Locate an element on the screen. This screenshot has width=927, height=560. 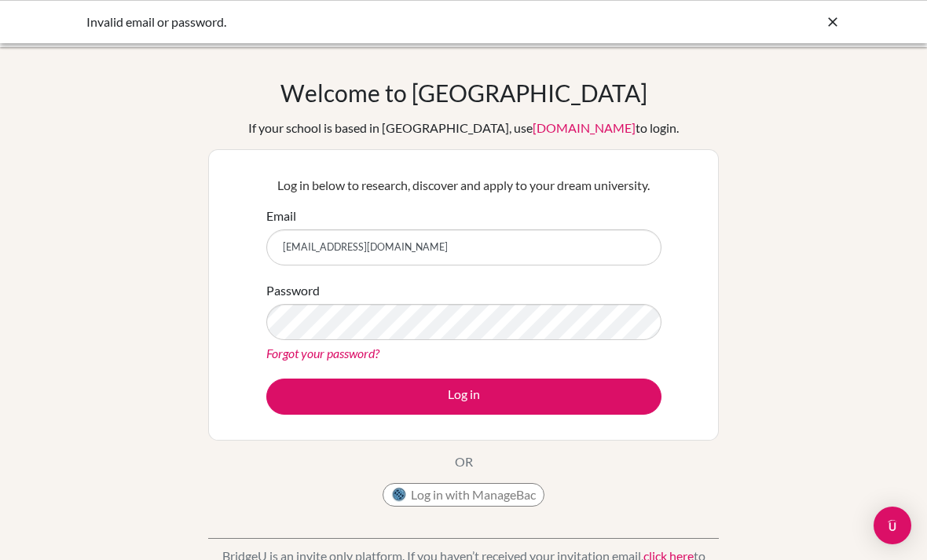
div: Open Intercom Messenger is located at coordinates (893, 526).